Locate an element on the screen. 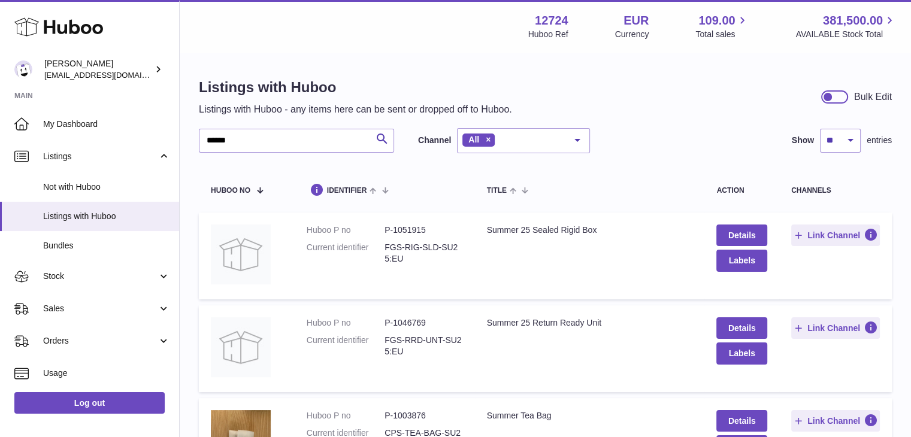 The image size is (911, 437). label: Channel is located at coordinates (434, 140).